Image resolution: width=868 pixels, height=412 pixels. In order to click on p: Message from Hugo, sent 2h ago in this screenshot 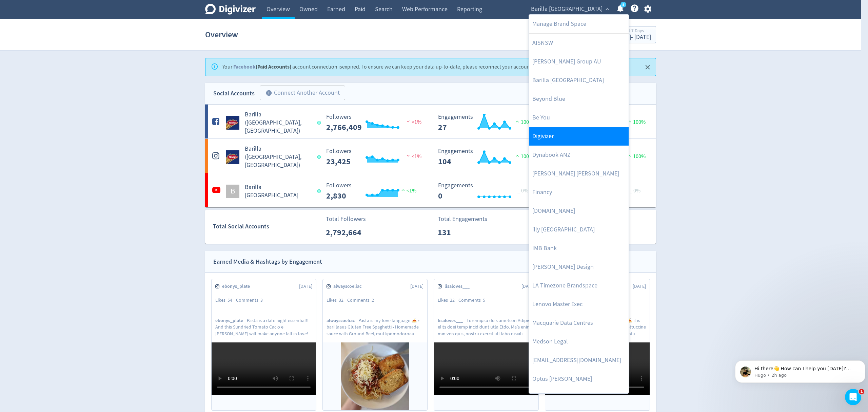, I will do `click(73, 29)`.